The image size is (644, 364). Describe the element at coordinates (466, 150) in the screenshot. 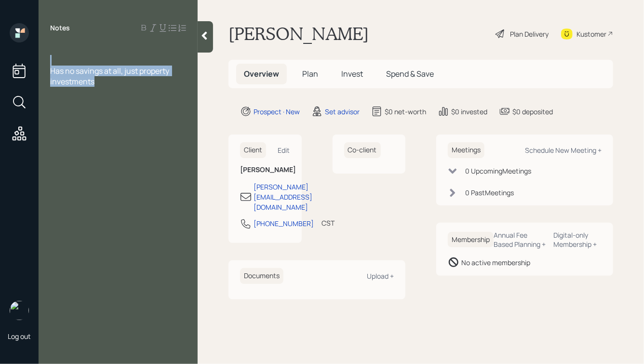

I see `h6: Meetings` at that location.